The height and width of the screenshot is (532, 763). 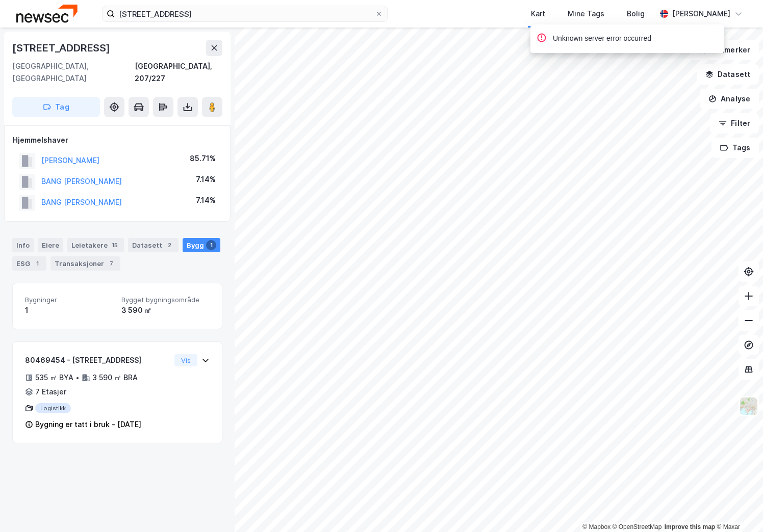 What do you see at coordinates (153, 245) in the screenshot?
I see `div: Datasett` at bounding box center [153, 245].